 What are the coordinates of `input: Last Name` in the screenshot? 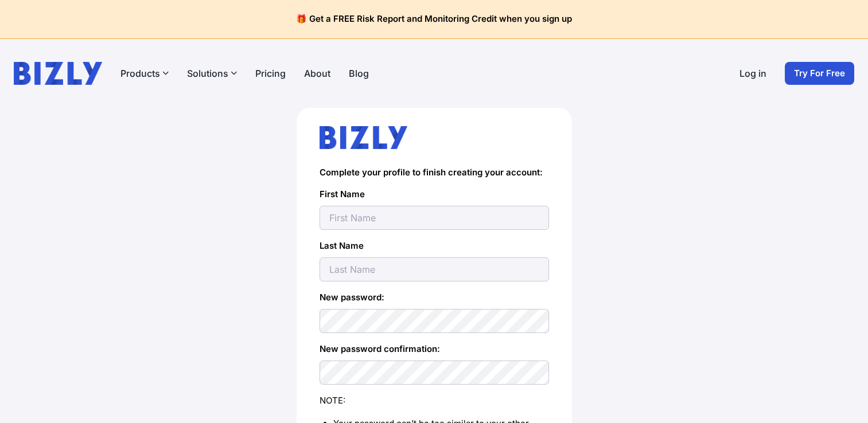 It's located at (434, 269).